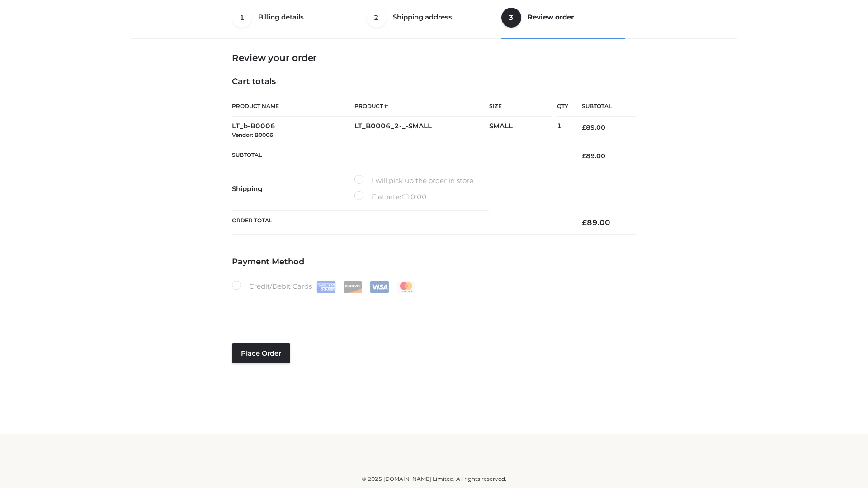 Image resolution: width=868 pixels, height=488 pixels. Describe the element at coordinates (415, 181) in the screenshot. I see `label: I will pick up the order in store.` at that location.